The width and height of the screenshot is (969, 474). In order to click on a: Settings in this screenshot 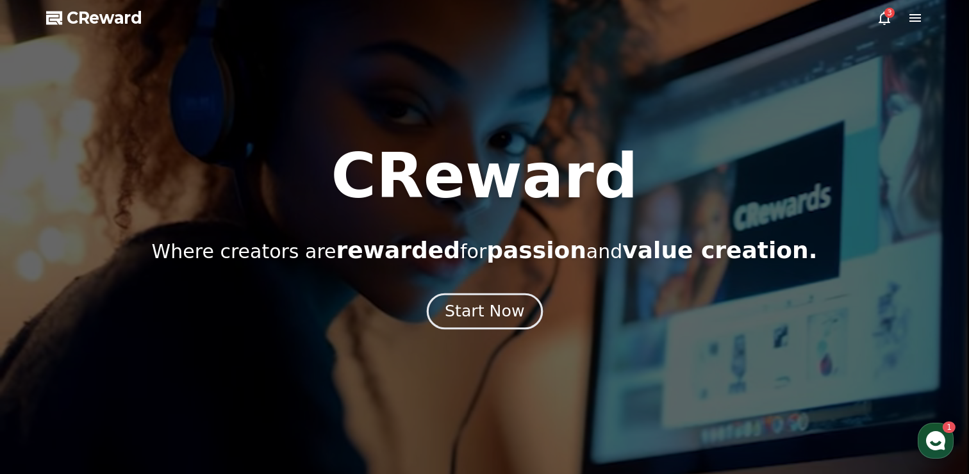, I will do `click(206, 384)`.